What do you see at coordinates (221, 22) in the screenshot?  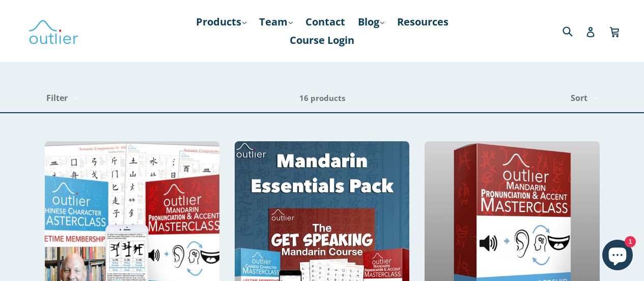 I see `a: Products` at bounding box center [221, 22].